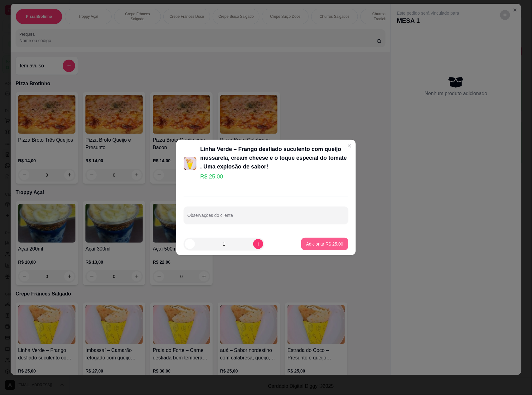  Describe the element at coordinates (325, 244) in the screenshot. I see `p: Adicionar R$ 25,00` at that location.